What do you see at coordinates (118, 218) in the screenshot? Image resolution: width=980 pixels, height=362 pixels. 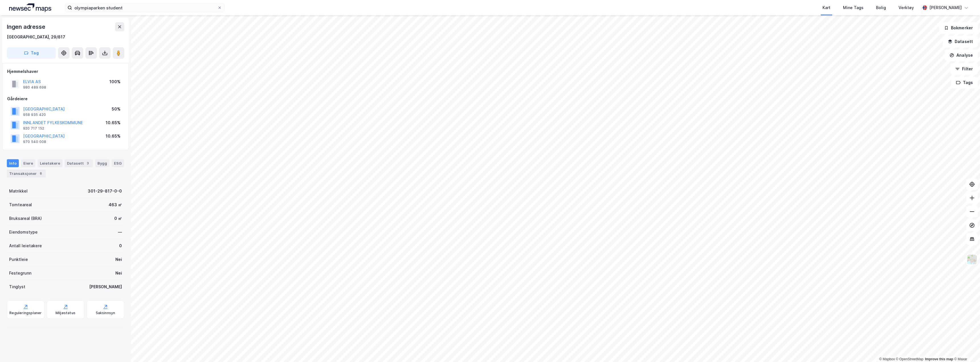 I see `div: 0 ㎡` at bounding box center [118, 218].